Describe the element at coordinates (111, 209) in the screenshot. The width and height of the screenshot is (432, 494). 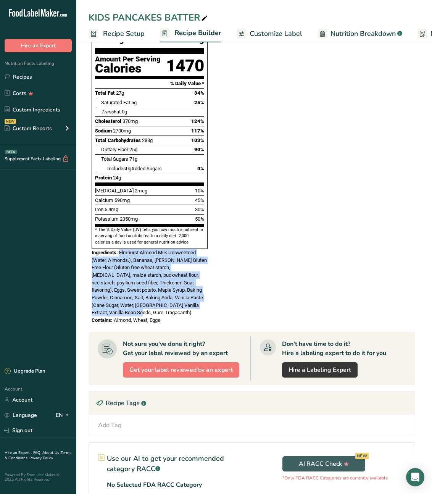
I see `span: 5.4mg` at that location.